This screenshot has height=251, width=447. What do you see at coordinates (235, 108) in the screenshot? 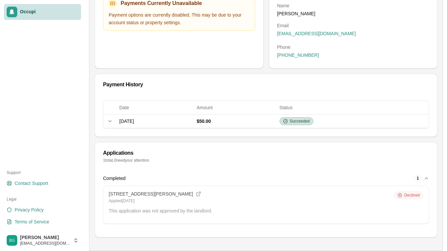
I see `th: Amount` at bounding box center [235, 108].